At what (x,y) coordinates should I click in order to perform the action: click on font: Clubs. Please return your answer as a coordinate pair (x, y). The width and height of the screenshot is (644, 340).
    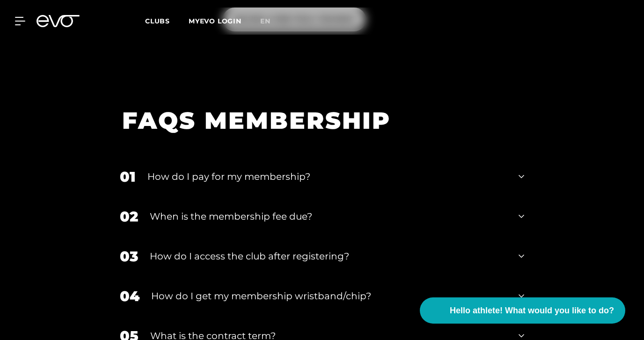
    Looking at the image, I should click on (158, 21).